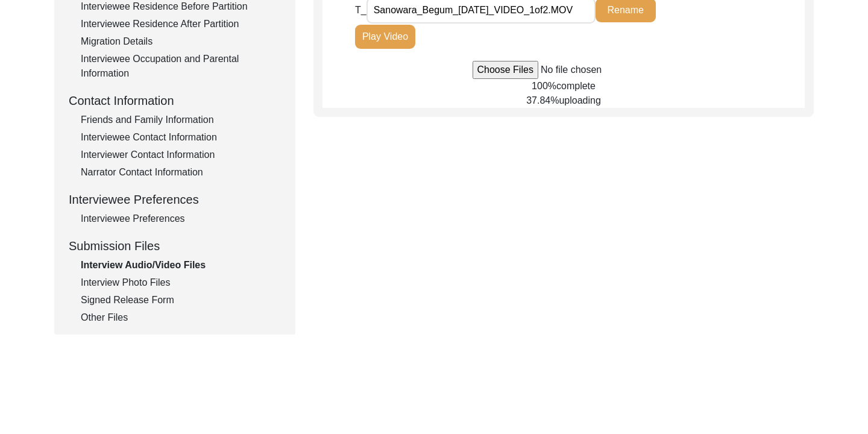  Describe the element at coordinates (181, 24) in the screenshot. I see `div: Interviewee Residence After Partition` at that location.